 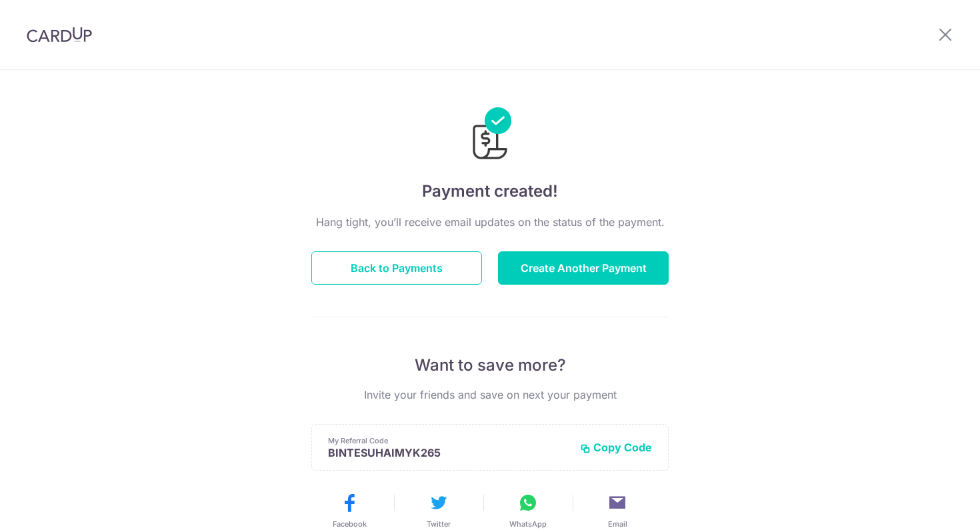 I want to click on img: CardUp, so click(x=59, y=35).